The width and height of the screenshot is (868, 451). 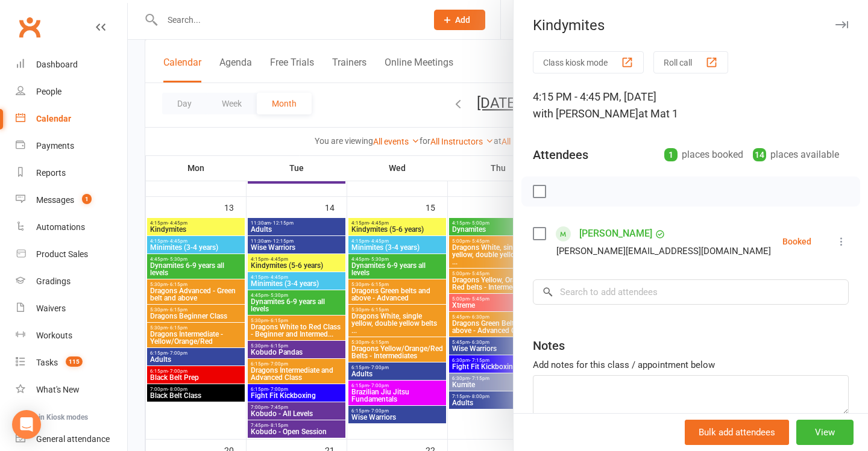 What do you see at coordinates (690, 365) in the screenshot?
I see `div: Add notes for this class / appointment below` at bounding box center [690, 365].